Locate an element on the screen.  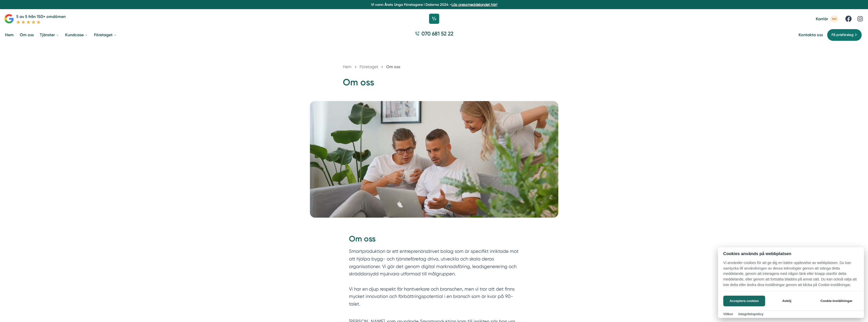
a: Villkor is located at coordinates (728, 314).